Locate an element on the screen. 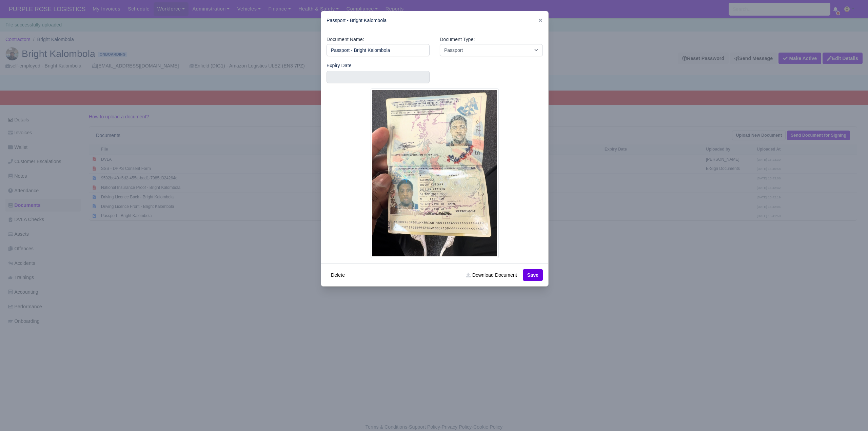 Image resolution: width=868 pixels, height=431 pixels. label: Document Name: is located at coordinates (345, 39).